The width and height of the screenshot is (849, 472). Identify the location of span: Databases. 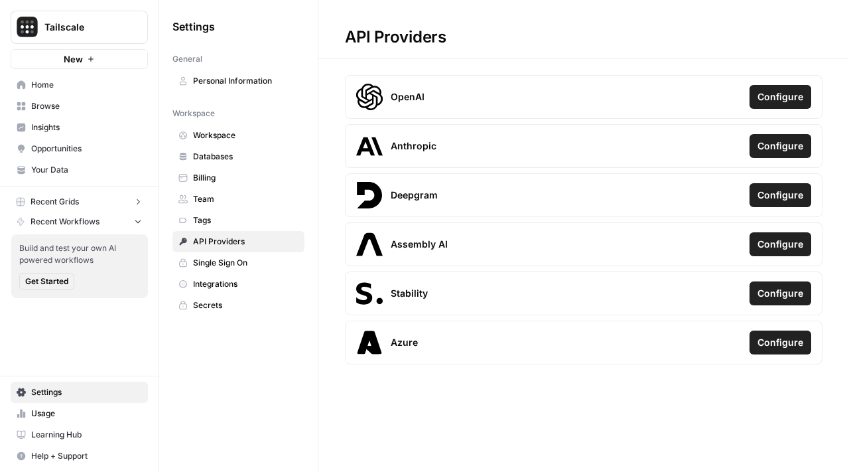
(246, 157).